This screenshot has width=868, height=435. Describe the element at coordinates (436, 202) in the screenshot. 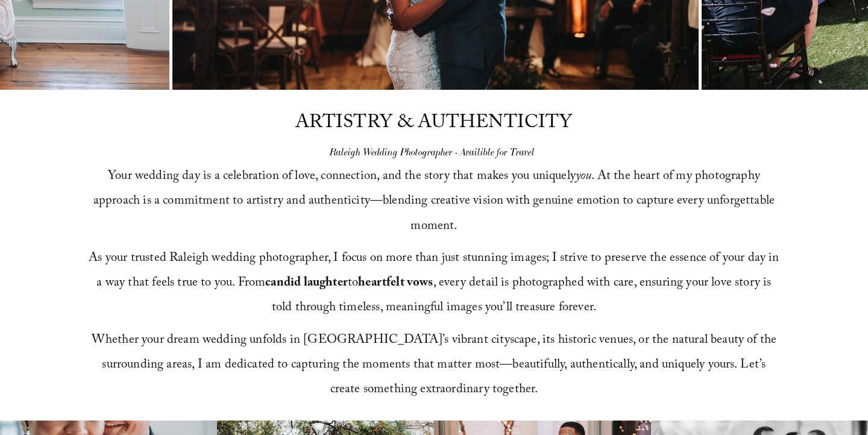

I see `span: Your wedding day is a celebration of love, connection, and the story that makes you uniquely . At...` at that location.